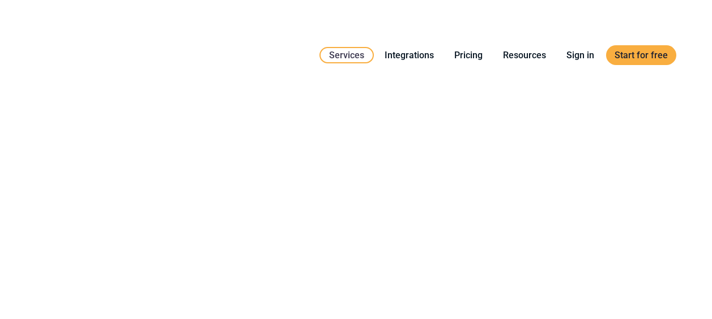 The width and height of the screenshot is (712, 319). I want to click on a: Integrations, so click(409, 55).